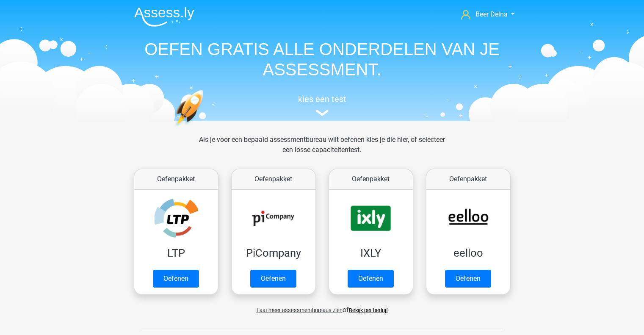 The width and height of the screenshot is (644, 335). I want to click on h1: OEFEN GRATIS ALLE ONDERDELEN VAN JE ASSESSMENT., so click(322, 59).